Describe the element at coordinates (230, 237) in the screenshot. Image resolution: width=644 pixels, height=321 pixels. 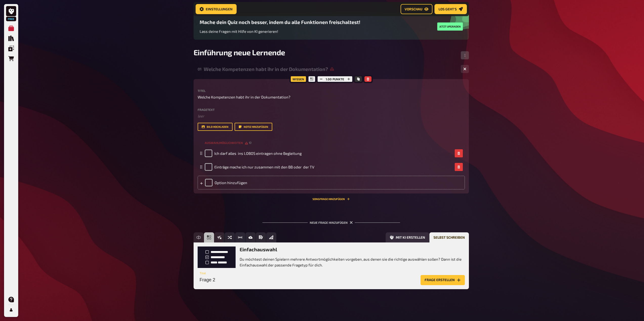
I see `button: Sortierfrage` at that location.